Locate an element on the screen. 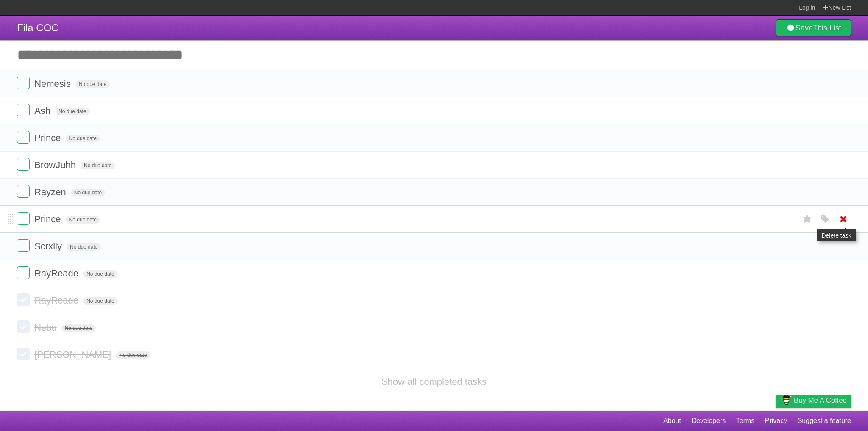  a: About is located at coordinates (672, 421).